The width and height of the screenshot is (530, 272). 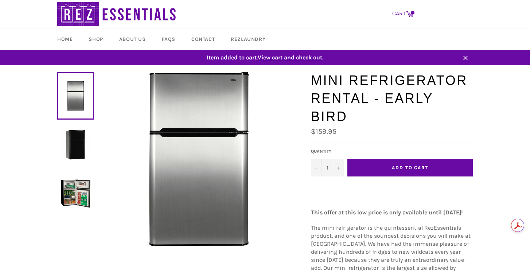 I want to click on span: View cart and check out, so click(x=290, y=57).